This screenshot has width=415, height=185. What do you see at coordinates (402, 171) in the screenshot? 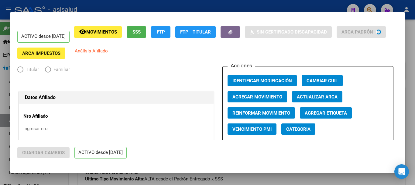
I see `div: Open Intercom Messenger` at bounding box center [402, 171].